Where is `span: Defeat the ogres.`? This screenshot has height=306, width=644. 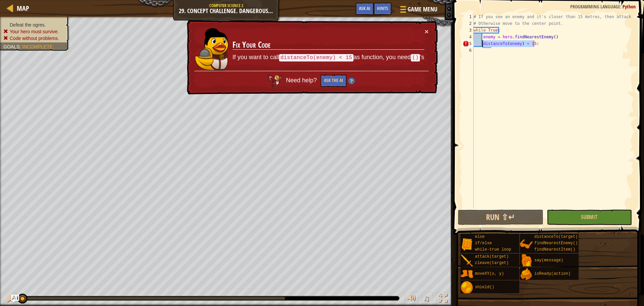 span: Defeat the ogres. is located at coordinates (27, 25).